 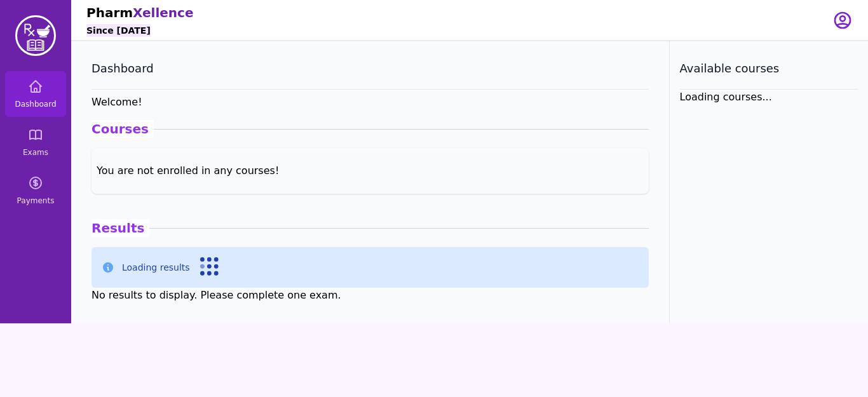 I want to click on a: Exams, so click(x=36, y=142).